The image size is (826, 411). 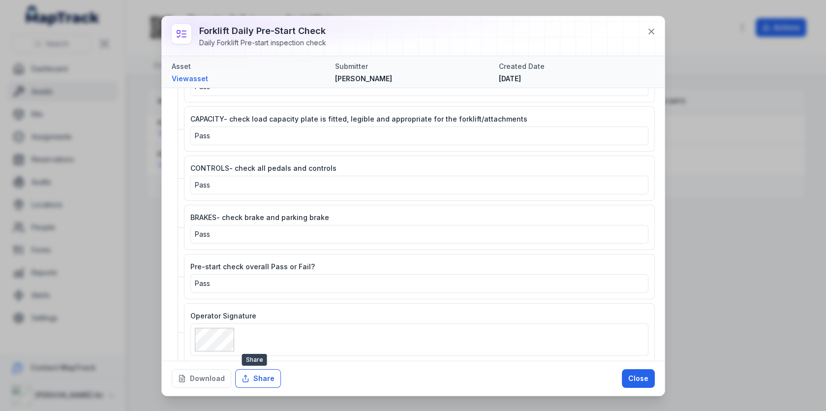 What do you see at coordinates (263, 43) in the screenshot?
I see `div: Daily Forklift Pre-start inspection check` at bounding box center [263, 43].